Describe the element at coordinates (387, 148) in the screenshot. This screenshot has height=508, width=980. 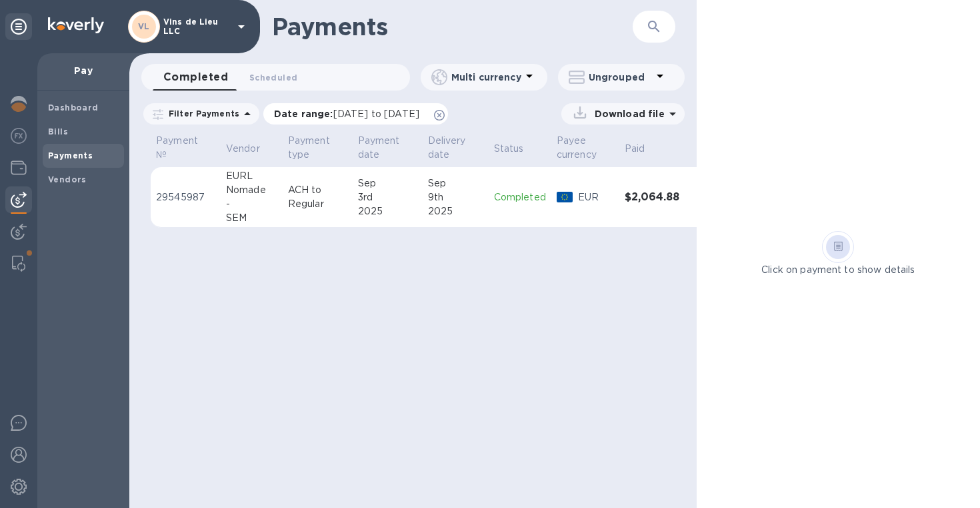
I see `span: Payment date` at that location.